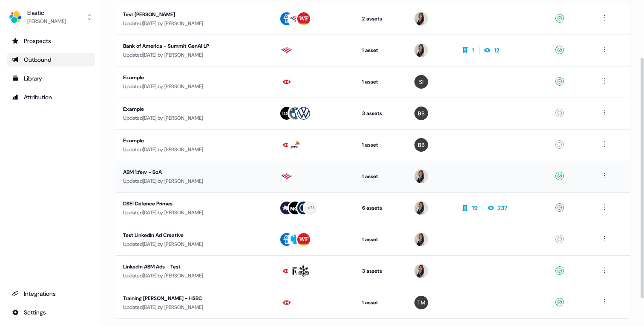 The width and height of the screenshot is (644, 326). Describe the element at coordinates (421, 303) in the screenshot. I see `img: Tanvee` at that location.